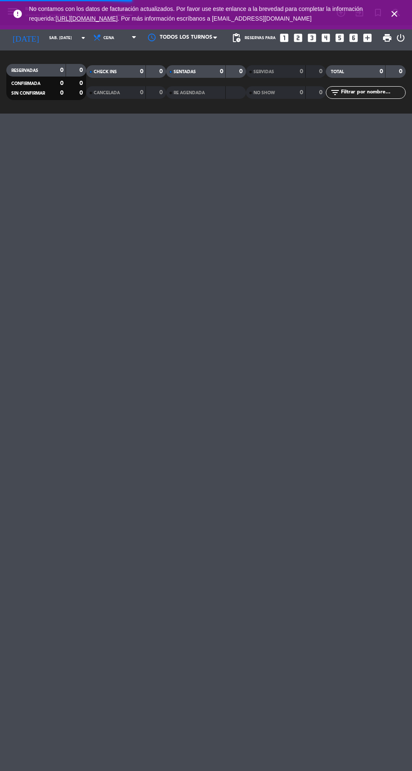  I want to click on span: CHECK INS, so click(105, 72).